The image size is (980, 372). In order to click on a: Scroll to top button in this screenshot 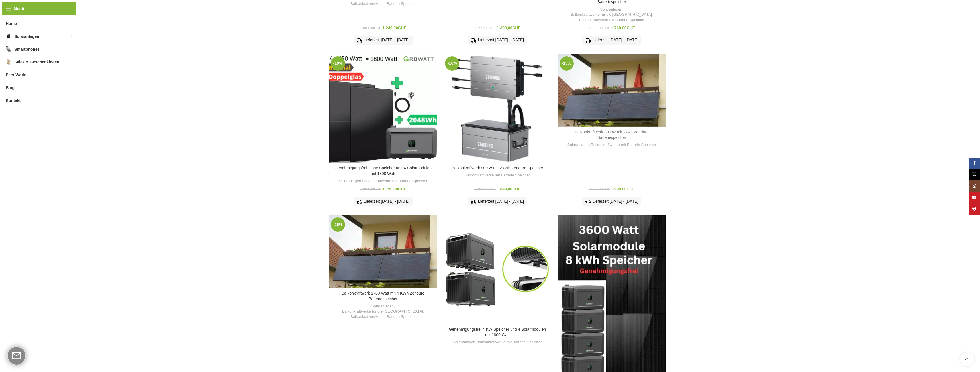, I will do `click(967, 359)`.